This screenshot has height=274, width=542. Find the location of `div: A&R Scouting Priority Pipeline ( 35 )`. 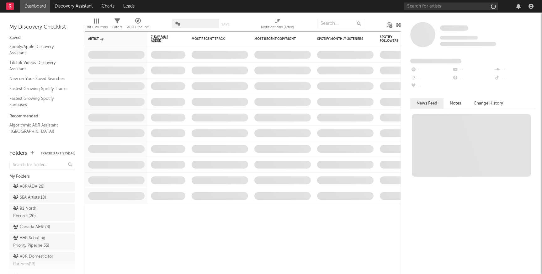

div: A&R Scouting Priority Pipeline ( 35 ) is located at coordinates (35, 242).